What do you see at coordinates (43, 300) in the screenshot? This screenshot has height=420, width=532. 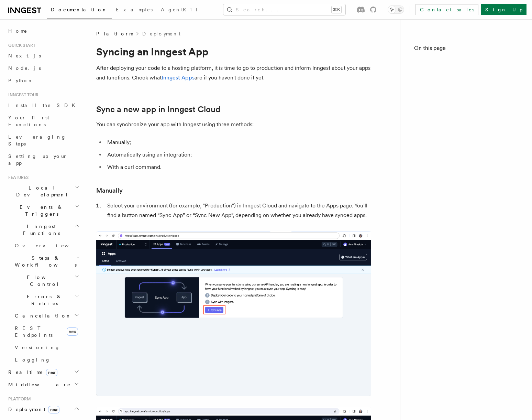 I see `span: Errors & Retries` at bounding box center [43, 300].